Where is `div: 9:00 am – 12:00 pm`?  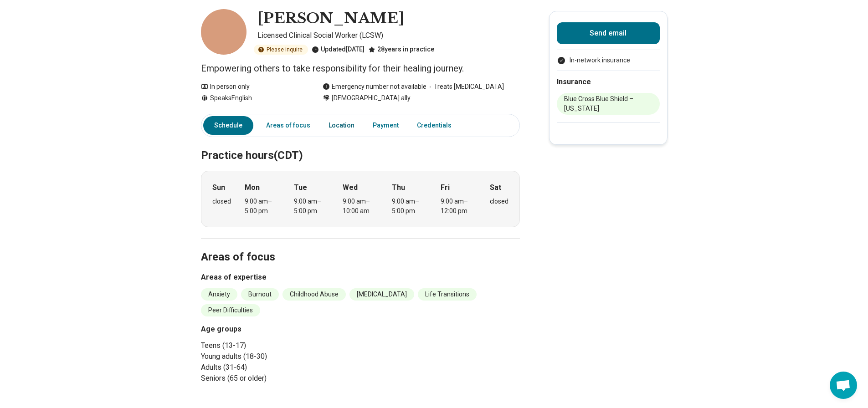
div: 9:00 am – 12:00 pm is located at coordinates (458, 206).